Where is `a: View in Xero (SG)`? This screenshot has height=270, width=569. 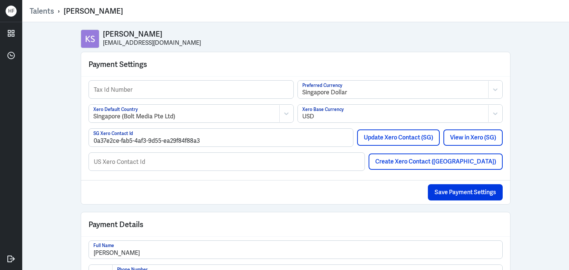 a: View in Xero (SG) is located at coordinates (473, 138).